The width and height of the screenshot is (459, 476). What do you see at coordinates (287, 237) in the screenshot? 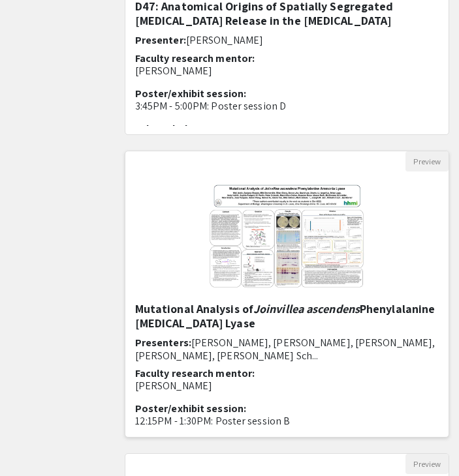
I see `img: <p class="ql-align-center"><span style="color: black;">Mutational Analysis of </span><em style="c...` at bounding box center [287, 237].